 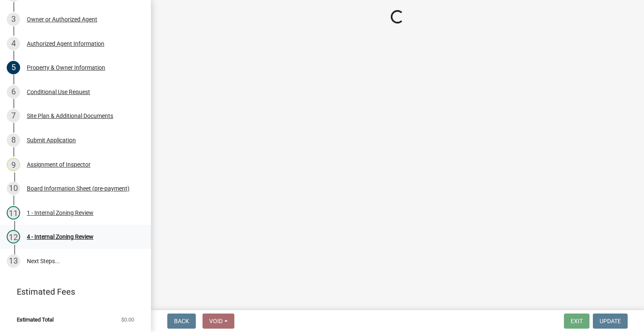 I want to click on span: Update, so click(x=610, y=321).